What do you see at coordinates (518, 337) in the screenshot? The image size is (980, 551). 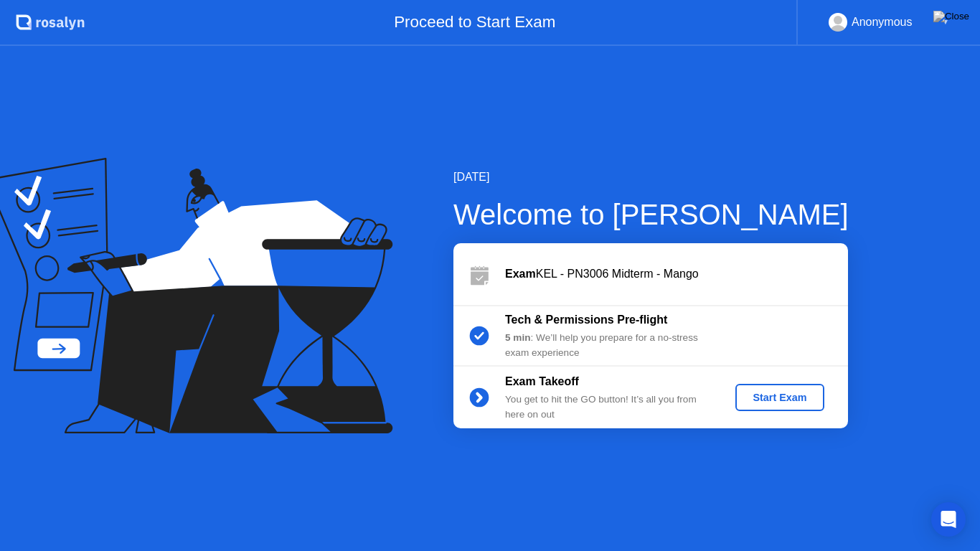 I see `b: 5 min` at bounding box center [518, 337].